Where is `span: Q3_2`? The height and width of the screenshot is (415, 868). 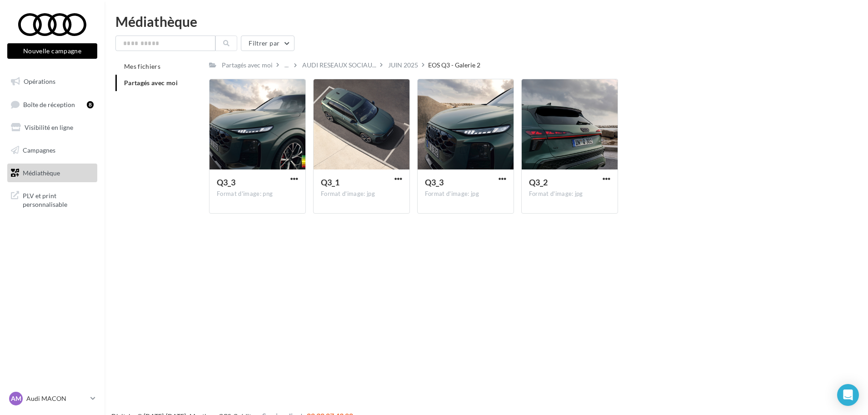
span: Q3_2 is located at coordinates (538, 182).